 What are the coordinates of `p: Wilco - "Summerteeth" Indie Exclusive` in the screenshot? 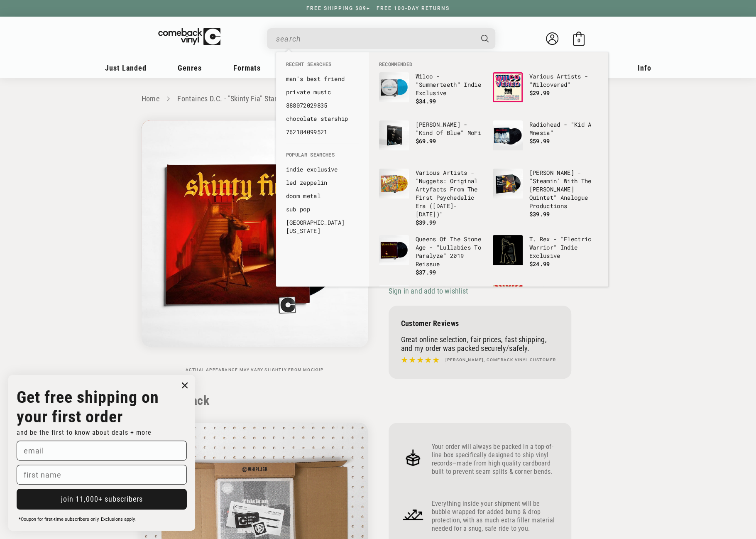 It's located at (450, 84).